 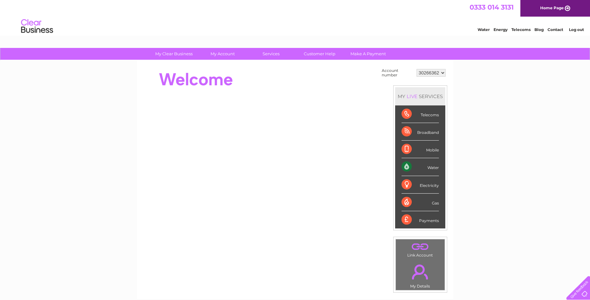 I want to click on div: Water, so click(x=420, y=167).